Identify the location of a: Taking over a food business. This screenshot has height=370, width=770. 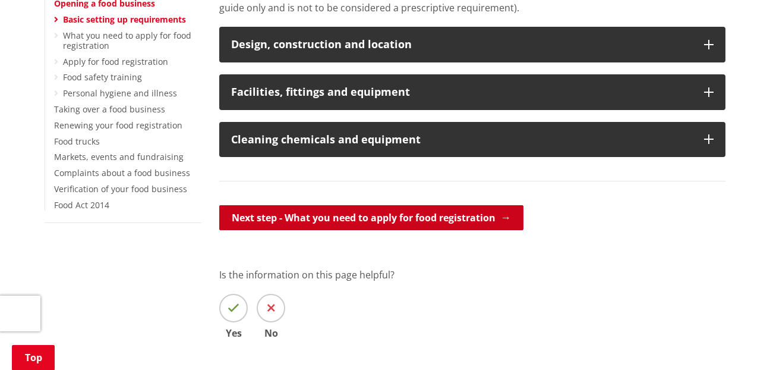
(109, 109).